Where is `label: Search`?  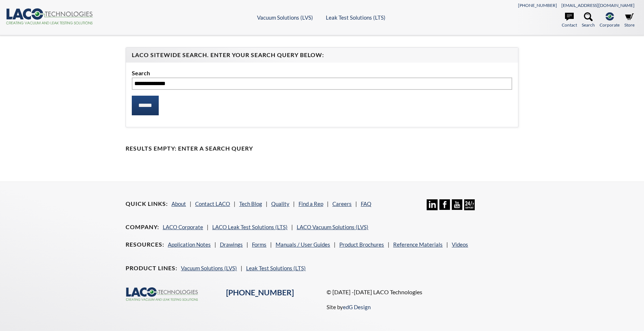 label: Search is located at coordinates (322, 73).